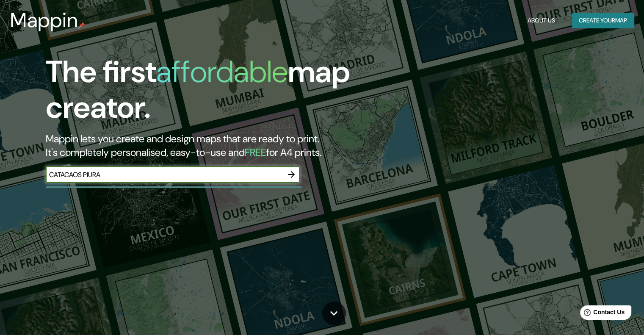 This screenshot has height=335, width=644. What do you see at coordinates (603, 20) in the screenshot?
I see `button: Create yourmap` at bounding box center [603, 20].